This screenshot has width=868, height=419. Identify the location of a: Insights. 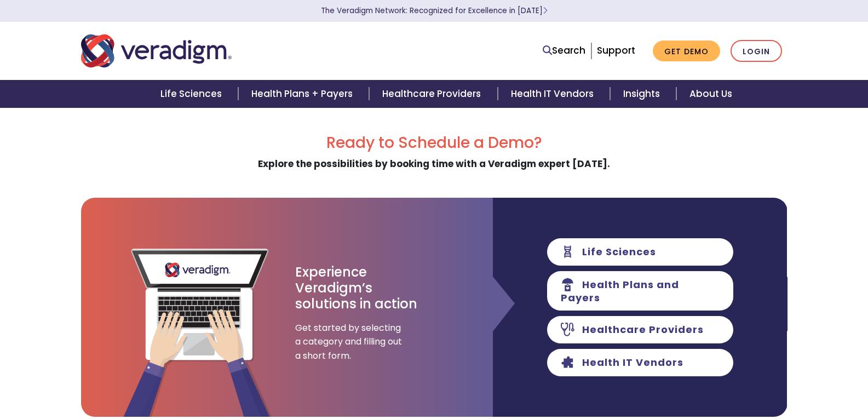
(643, 93).